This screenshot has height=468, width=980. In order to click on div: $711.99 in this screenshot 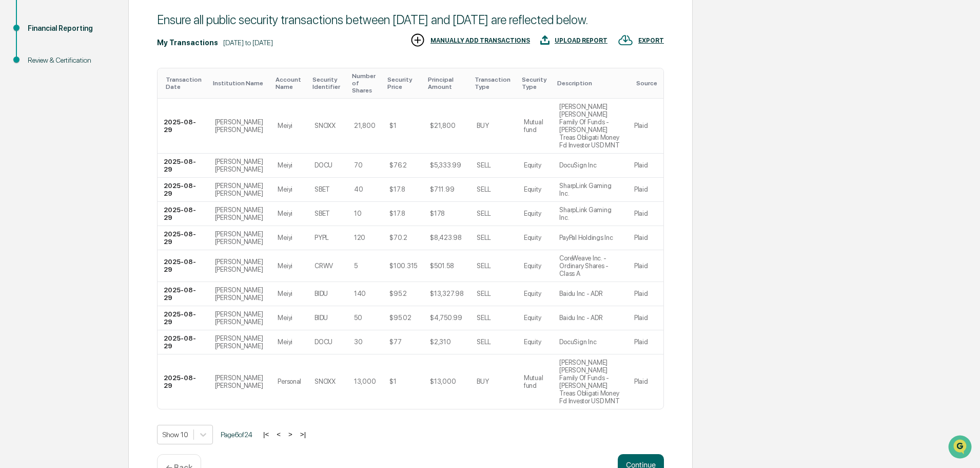, I will do `click(442, 188)`.